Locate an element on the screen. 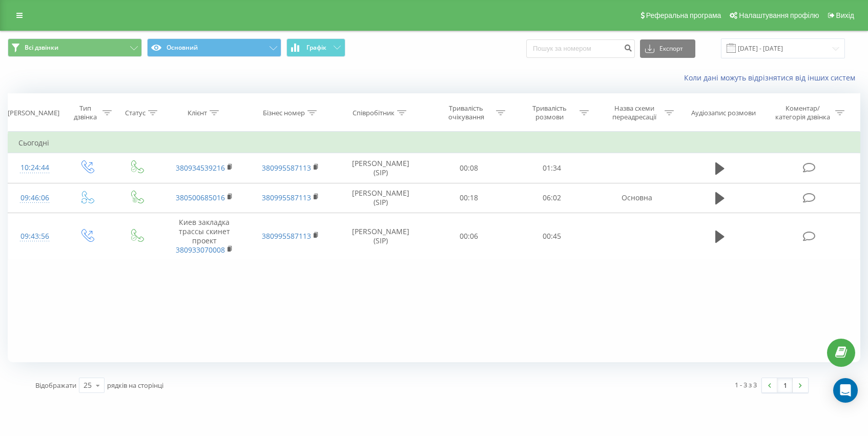 Image resolution: width=868 pixels, height=436 pixels. span: Графік is located at coordinates (316, 47).